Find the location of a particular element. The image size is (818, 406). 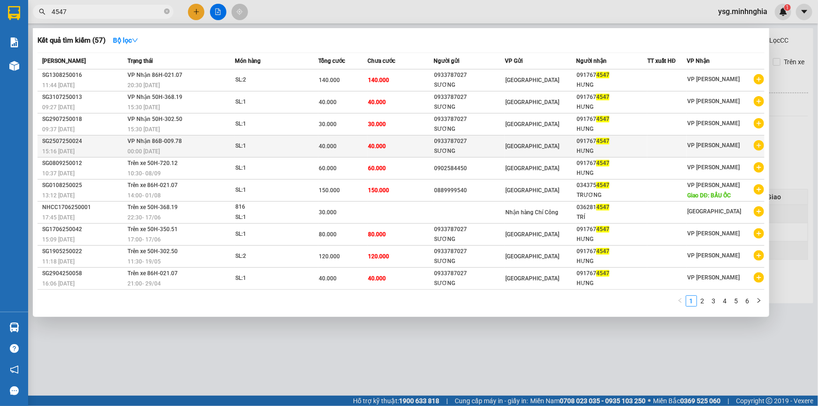

span: Trên xe 86H-021.07 is located at coordinates (152, 185).